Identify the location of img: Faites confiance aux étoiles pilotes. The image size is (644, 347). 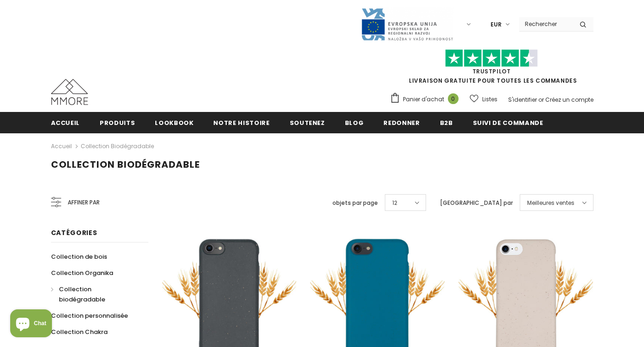
(491, 58).